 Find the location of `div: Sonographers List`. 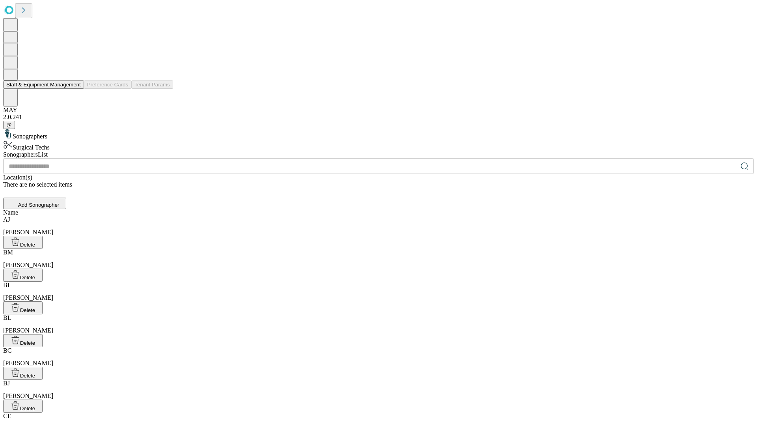

div: Sonographers List is located at coordinates (378, 154).